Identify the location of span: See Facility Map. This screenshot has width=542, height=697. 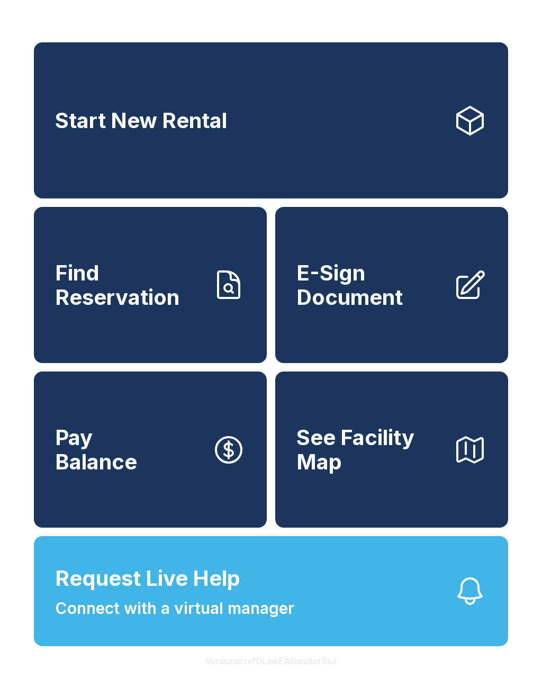
(370, 449).